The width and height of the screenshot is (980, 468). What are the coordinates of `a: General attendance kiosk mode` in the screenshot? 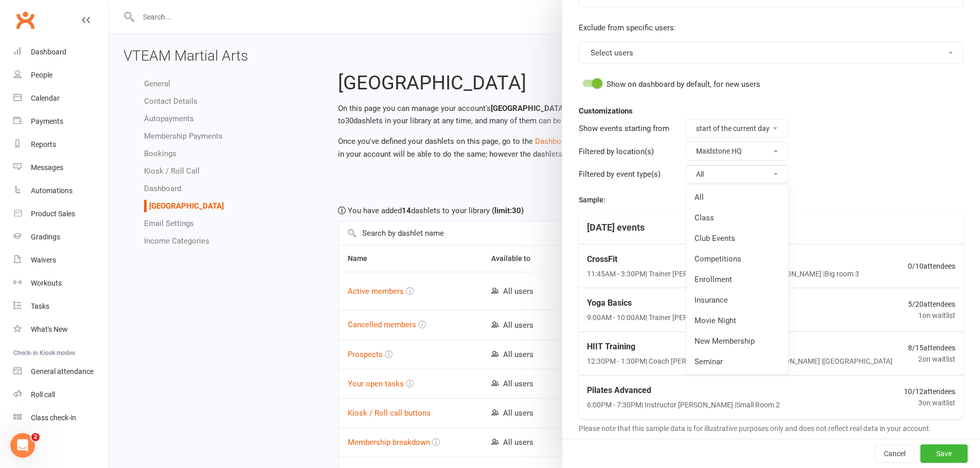 It's located at (61, 371).